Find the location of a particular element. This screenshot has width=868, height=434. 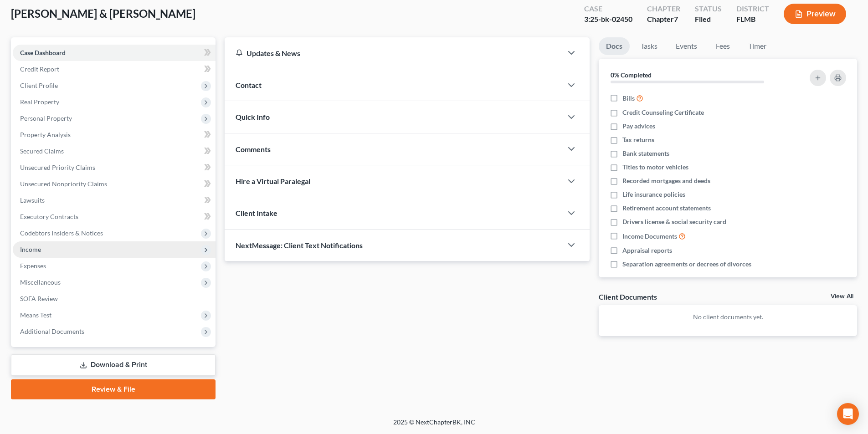

span: Separation agreements or decrees of divorces is located at coordinates (687, 264).